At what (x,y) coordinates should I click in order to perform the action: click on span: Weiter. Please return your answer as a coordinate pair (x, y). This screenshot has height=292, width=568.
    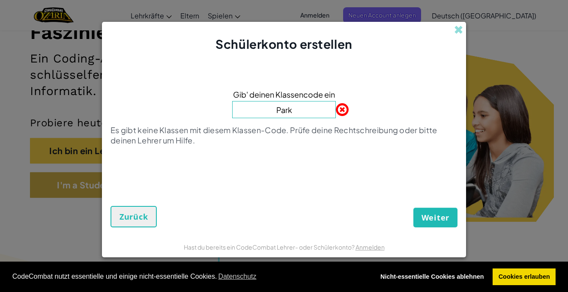
    Looking at the image, I should click on (436, 218).